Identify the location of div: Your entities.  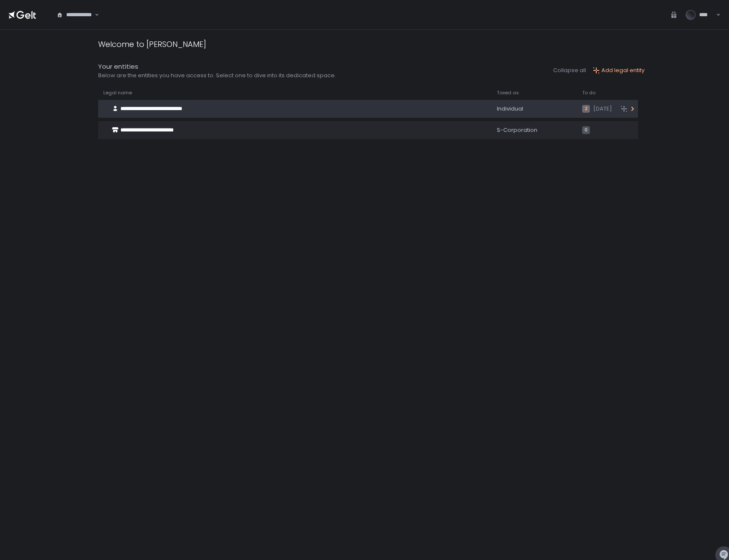
(217, 66).